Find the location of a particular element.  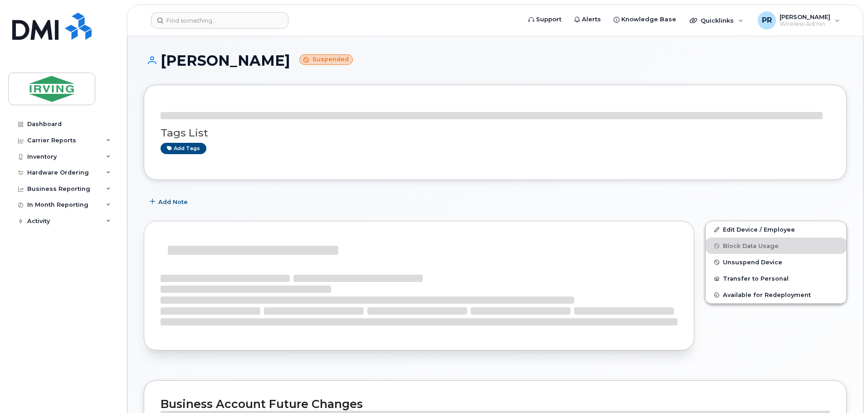

button: Block Data Usage is located at coordinates (776, 245).